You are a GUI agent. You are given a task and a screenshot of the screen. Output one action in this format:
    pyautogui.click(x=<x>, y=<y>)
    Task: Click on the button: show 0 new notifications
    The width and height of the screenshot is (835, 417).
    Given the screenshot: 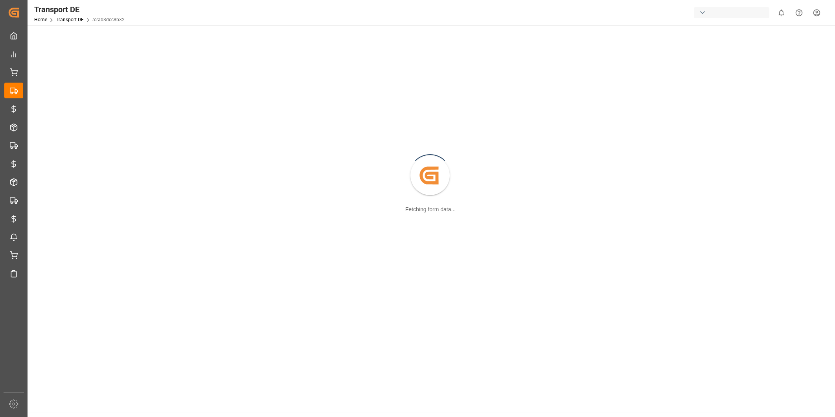 What is the action you would take?
    pyautogui.click(x=782, y=13)
    